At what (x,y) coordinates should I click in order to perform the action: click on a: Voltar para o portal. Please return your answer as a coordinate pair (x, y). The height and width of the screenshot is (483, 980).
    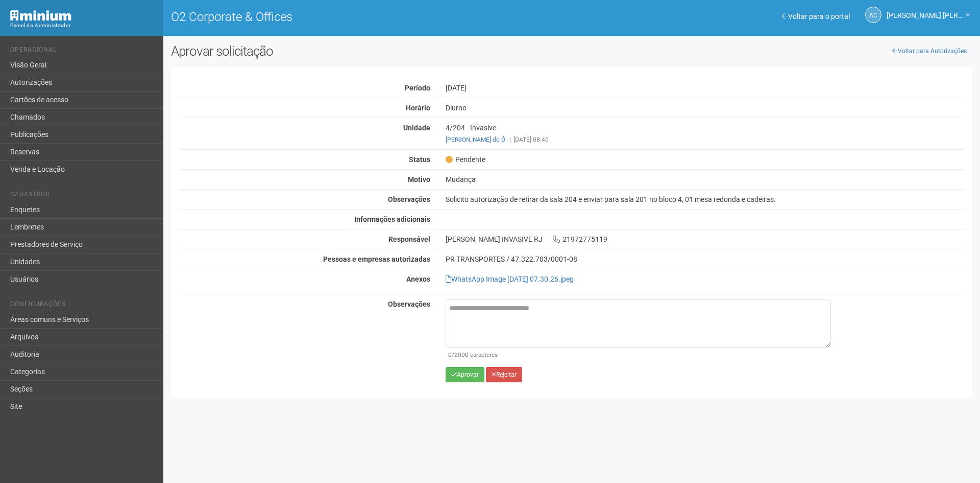
    Looking at the image, I should click on (816, 16).